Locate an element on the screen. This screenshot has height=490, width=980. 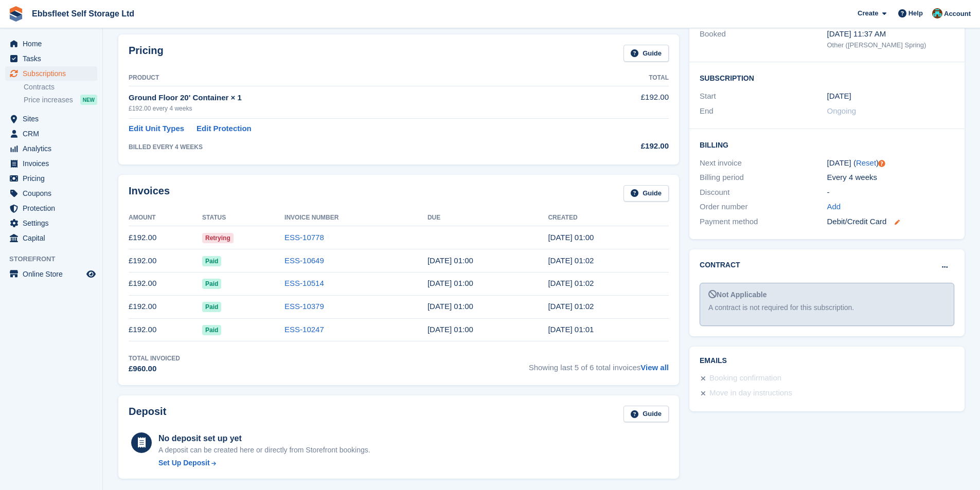
a: ESS-10778 is located at coordinates (304, 237).